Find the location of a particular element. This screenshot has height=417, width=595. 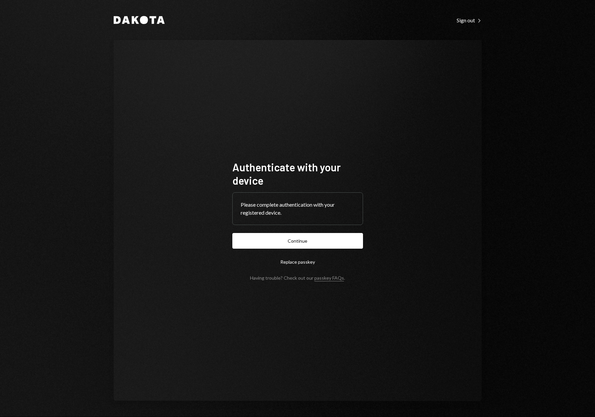

div: Sign out is located at coordinates (469, 20).